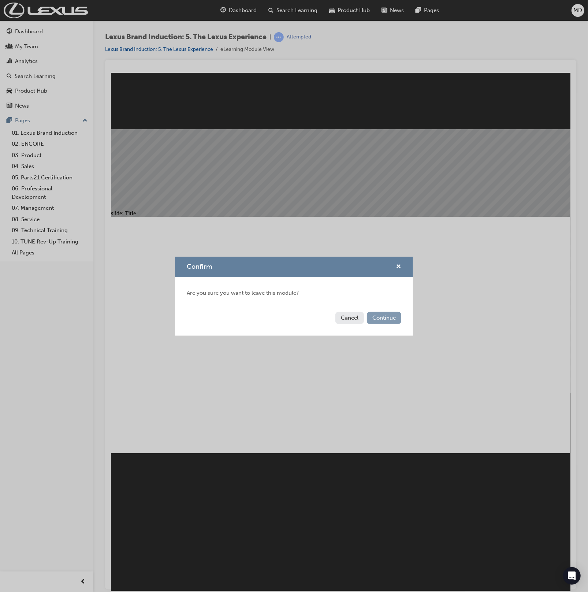 The width and height of the screenshot is (588, 592). I want to click on div: Open Intercom Messenger, so click(572, 576).